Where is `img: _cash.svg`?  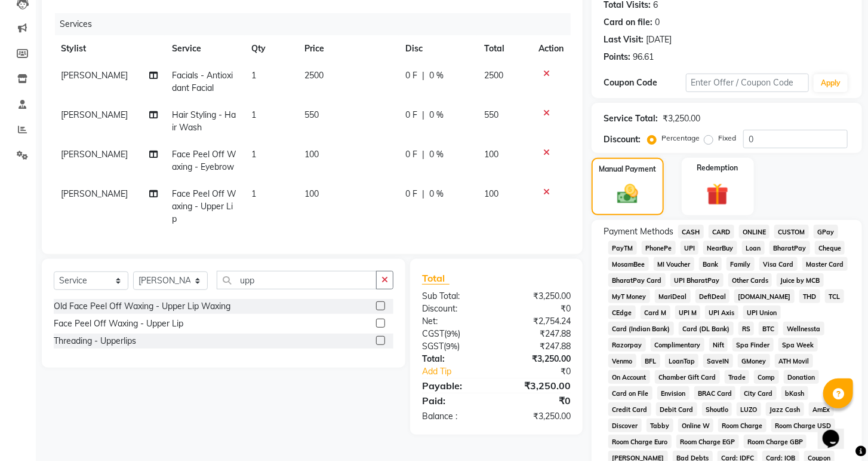 img: _cash.svg is located at coordinates (628, 193).